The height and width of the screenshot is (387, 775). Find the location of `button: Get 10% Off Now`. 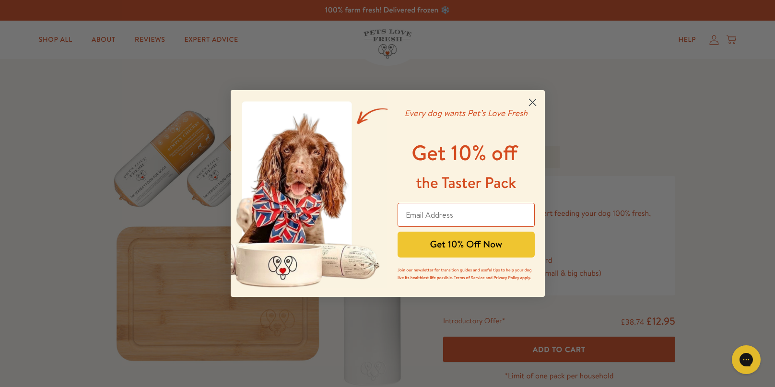

button: Get 10% Off Now is located at coordinates (466, 245).